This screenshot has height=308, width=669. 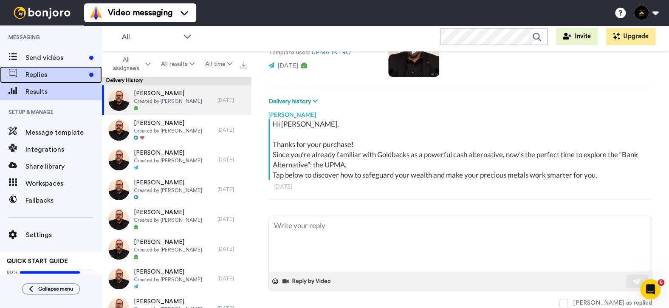 I want to click on span: Workspaces, so click(x=64, y=183).